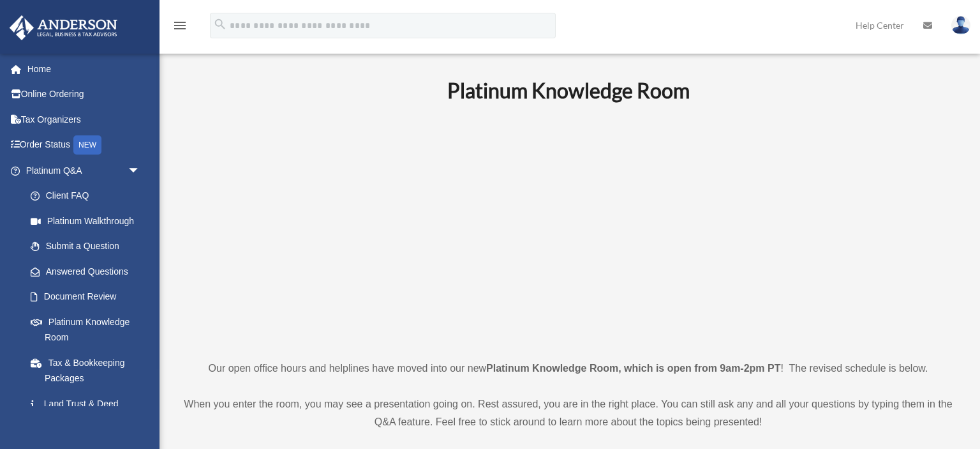  What do you see at coordinates (86, 330) in the screenshot?
I see `a: Platinum Knowledge Room` at bounding box center [86, 330].